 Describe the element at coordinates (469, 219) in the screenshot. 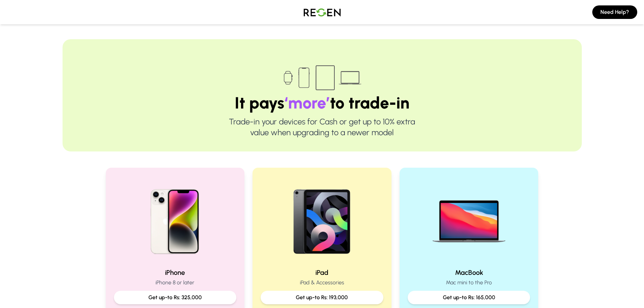

I see `img: MacBook` at that location.